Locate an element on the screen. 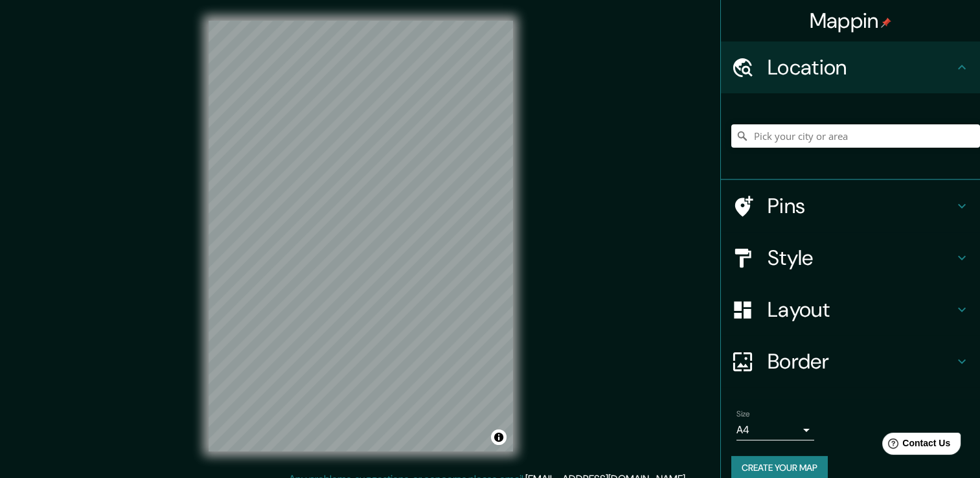  h4: Pins is located at coordinates (860, 206).